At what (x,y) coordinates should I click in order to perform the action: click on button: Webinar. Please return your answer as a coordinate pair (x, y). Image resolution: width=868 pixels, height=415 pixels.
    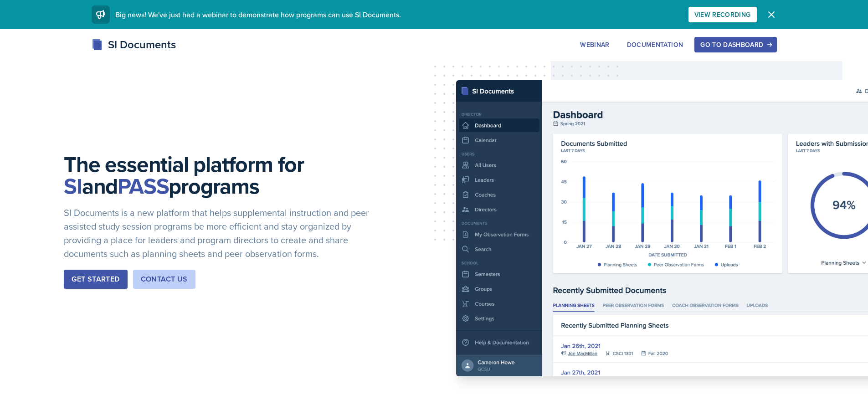
    Looking at the image, I should click on (595, 45).